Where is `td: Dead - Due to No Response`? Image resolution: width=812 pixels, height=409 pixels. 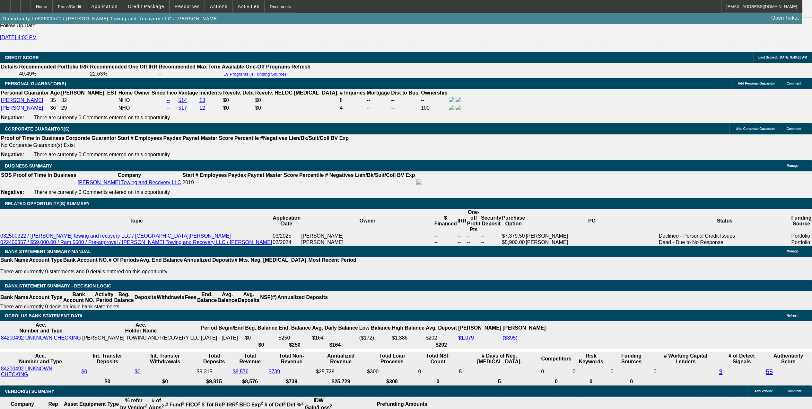
td: Dead - Due to No Response is located at coordinates (725, 242).